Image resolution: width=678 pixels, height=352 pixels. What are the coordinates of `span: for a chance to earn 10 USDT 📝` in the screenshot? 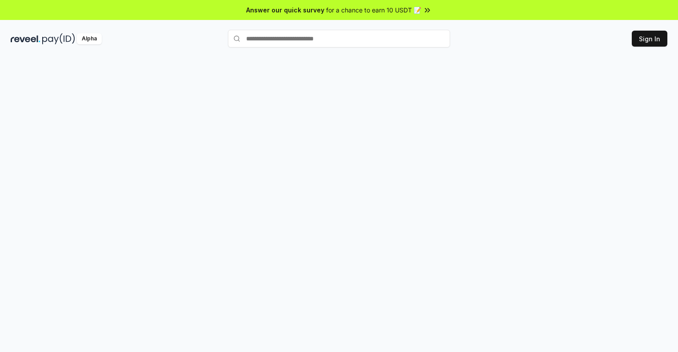 It's located at (374, 10).